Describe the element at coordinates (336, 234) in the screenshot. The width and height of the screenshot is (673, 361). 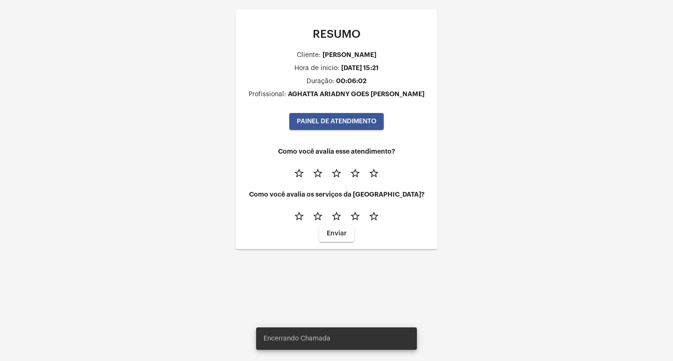
I see `button: Enviar` at that location.